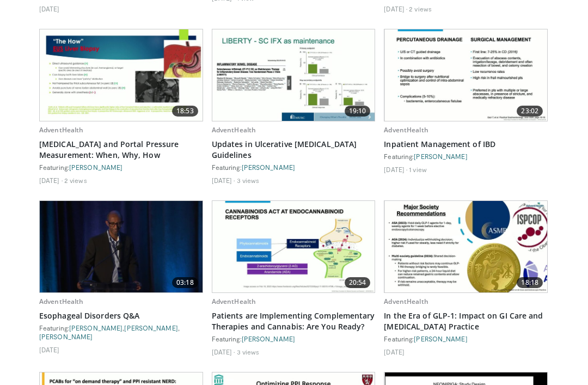 This screenshot has width=588, height=385. Describe the element at coordinates (465, 76) in the screenshot. I see `a: 23:02` at that location.